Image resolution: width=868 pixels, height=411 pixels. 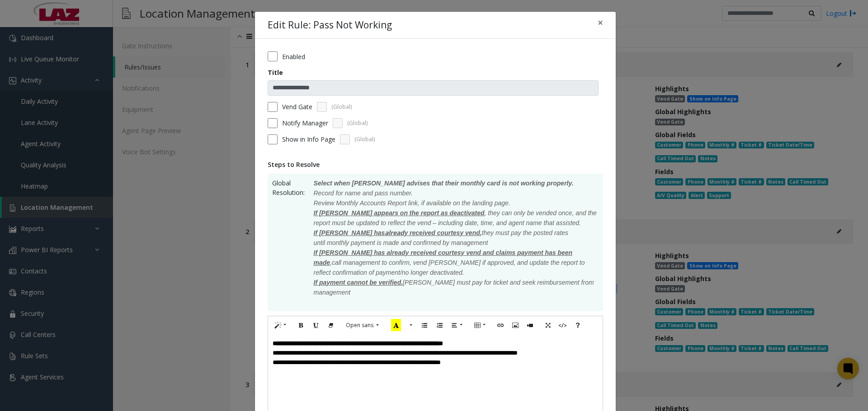 I want to click on button: Recent Color, so click(x=396, y=325).